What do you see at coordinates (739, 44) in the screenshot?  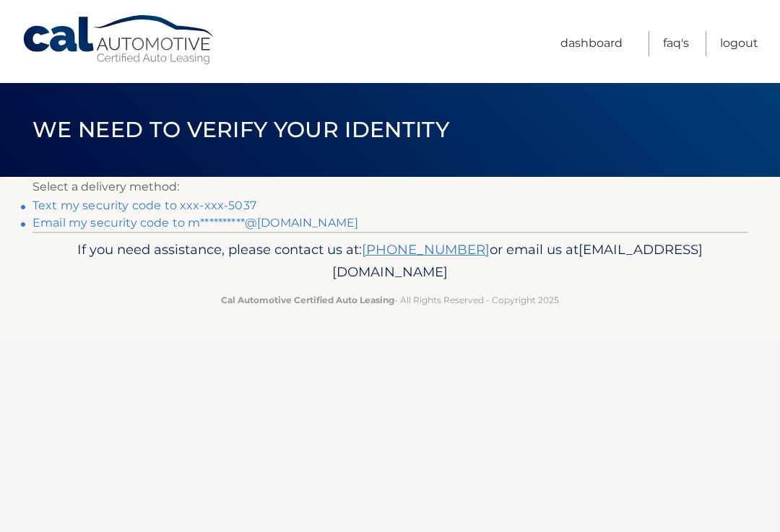 I see `a: Logout` at bounding box center [739, 44].